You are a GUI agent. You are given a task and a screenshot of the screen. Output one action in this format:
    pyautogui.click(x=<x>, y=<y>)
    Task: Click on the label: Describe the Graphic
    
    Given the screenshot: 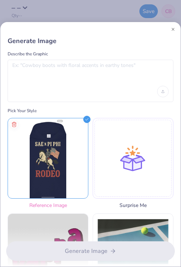 What is the action you would take?
    pyautogui.click(x=91, y=54)
    